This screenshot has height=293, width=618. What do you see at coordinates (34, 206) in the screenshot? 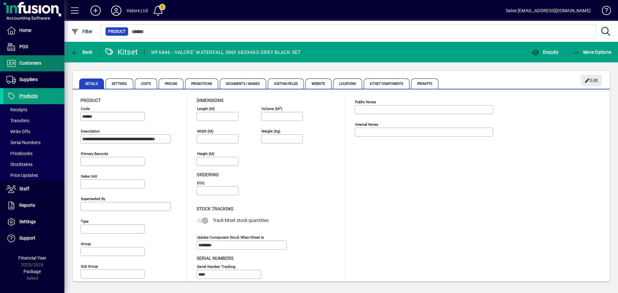
I see `a: Reports` at bounding box center [34, 206].